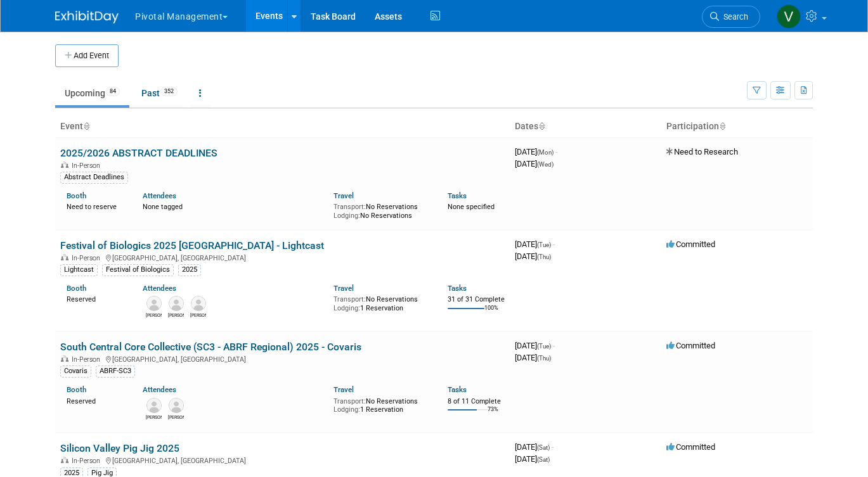 The width and height of the screenshot is (868, 477). I want to click on div: Rob Brown, so click(154, 417).